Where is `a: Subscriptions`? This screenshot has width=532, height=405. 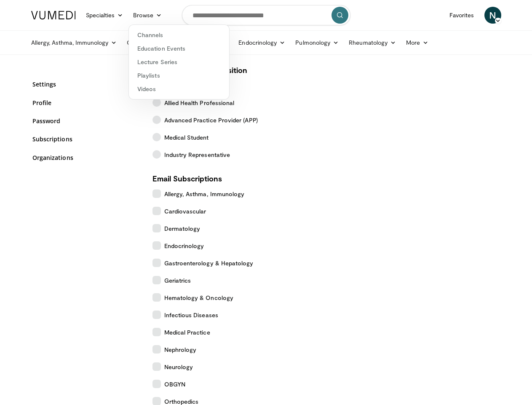 a: Subscriptions is located at coordinates (86, 139).